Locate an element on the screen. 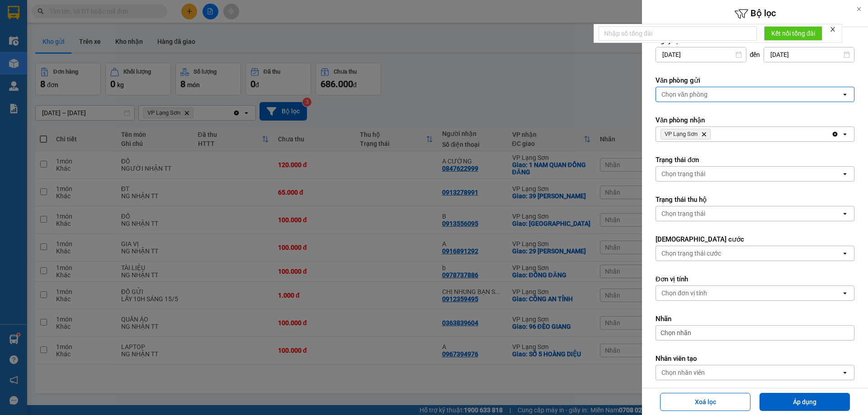 Image resolution: width=868 pixels, height=415 pixels. input: Selected VP Lạng Sơn. is located at coordinates (713, 134).